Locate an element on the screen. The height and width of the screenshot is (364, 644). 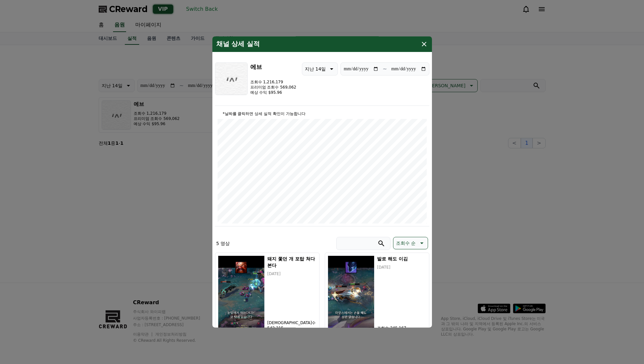
p: 조회수 1,216,179 is located at coordinates (273, 82).